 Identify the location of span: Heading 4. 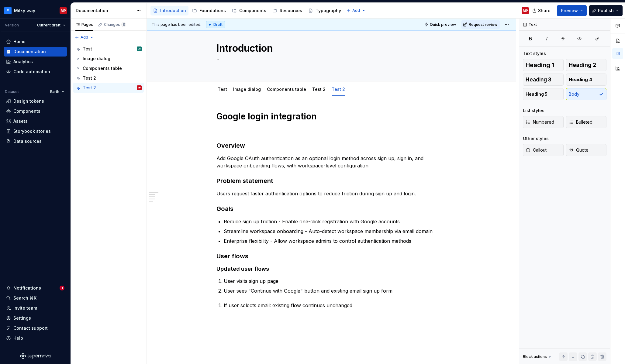
(580, 80).